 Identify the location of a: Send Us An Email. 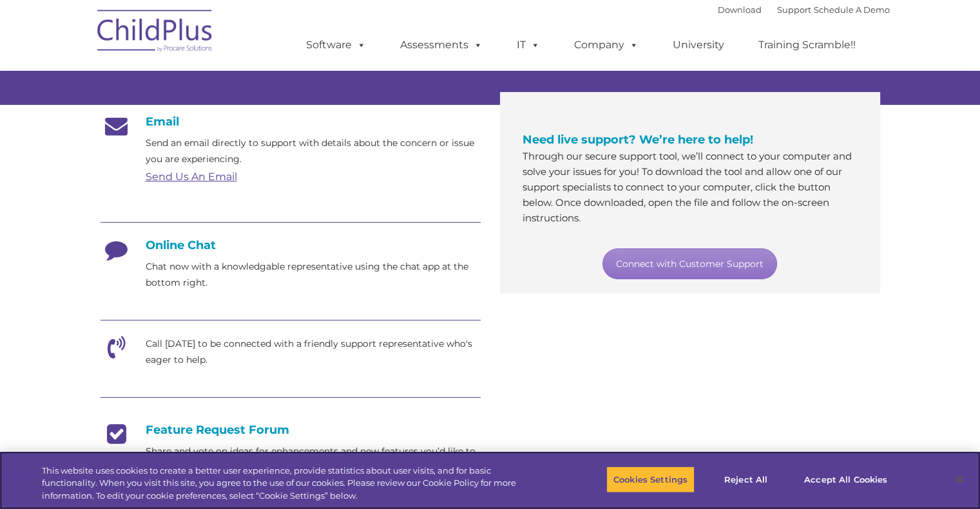
(191, 177).